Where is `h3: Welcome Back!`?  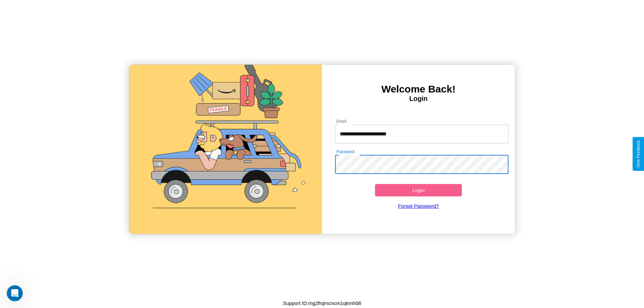
h3: Welcome Back! is located at coordinates (419, 89).